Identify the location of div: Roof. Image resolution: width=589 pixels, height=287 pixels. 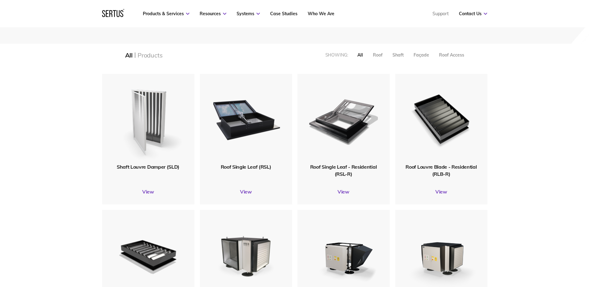
(377, 55).